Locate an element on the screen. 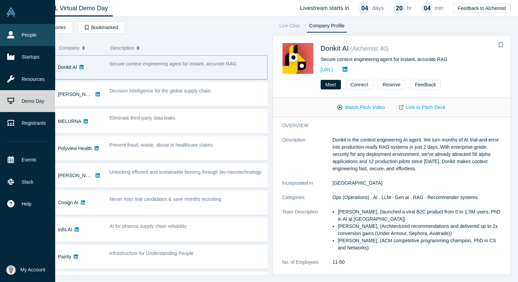  a: Polyview Health is located at coordinates (75, 148).